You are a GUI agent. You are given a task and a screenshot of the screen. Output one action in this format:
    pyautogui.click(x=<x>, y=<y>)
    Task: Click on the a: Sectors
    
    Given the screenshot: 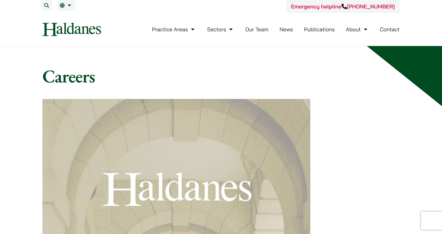 What is the action you would take?
    pyautogui.click(x=221, y=29)
    